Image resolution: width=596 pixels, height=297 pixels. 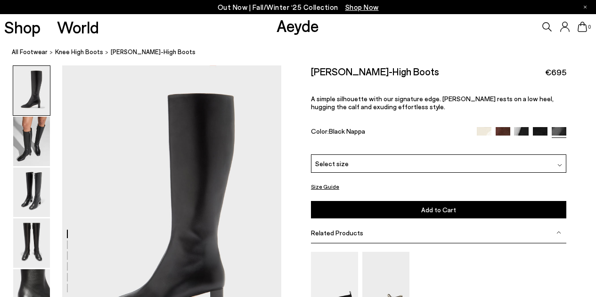 I want to click on a: Aeyde, so click(x=298, y=25).